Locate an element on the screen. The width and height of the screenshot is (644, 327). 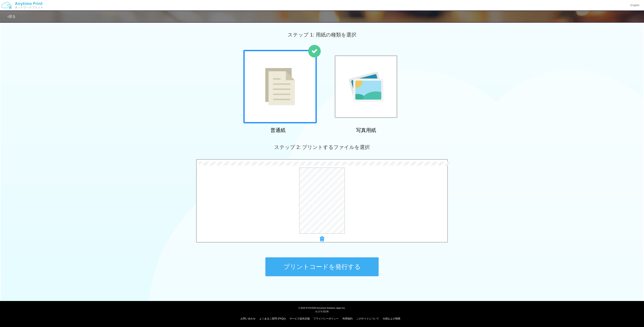
span: © 2024 KYOCERA Document Solutions Japan Inc. is located at coordinates (322, 307).